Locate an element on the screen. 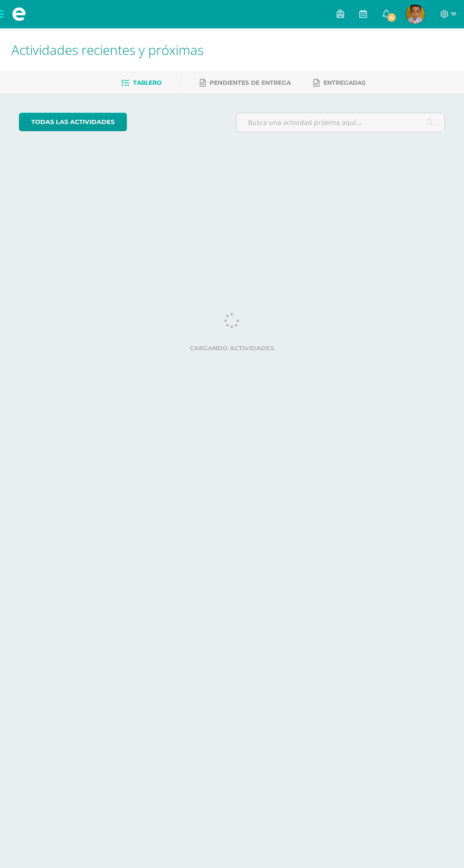 The image size is (464, 868). span: Entregadas is located at coordinates (344, 82).